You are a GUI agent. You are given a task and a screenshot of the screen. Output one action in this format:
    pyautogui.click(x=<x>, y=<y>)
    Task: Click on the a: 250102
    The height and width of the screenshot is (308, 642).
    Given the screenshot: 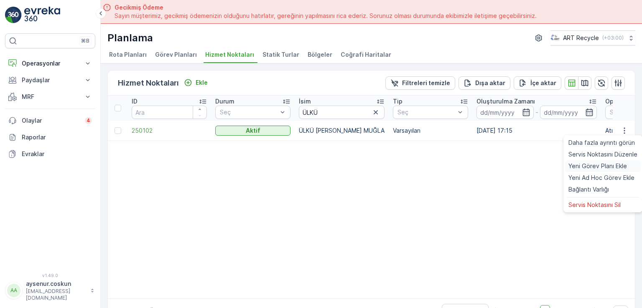 What is the action you would take?
    pyautogui.click(x=169, y=131)
    